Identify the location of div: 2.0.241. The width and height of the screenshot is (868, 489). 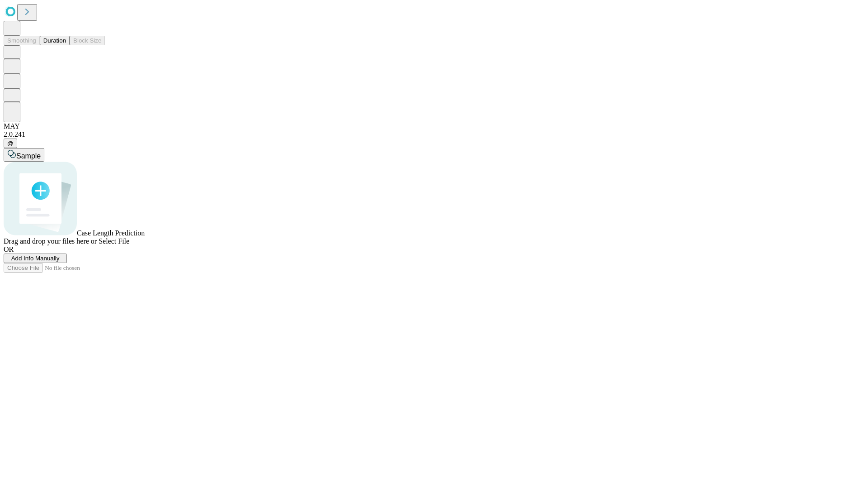
(434, 135).